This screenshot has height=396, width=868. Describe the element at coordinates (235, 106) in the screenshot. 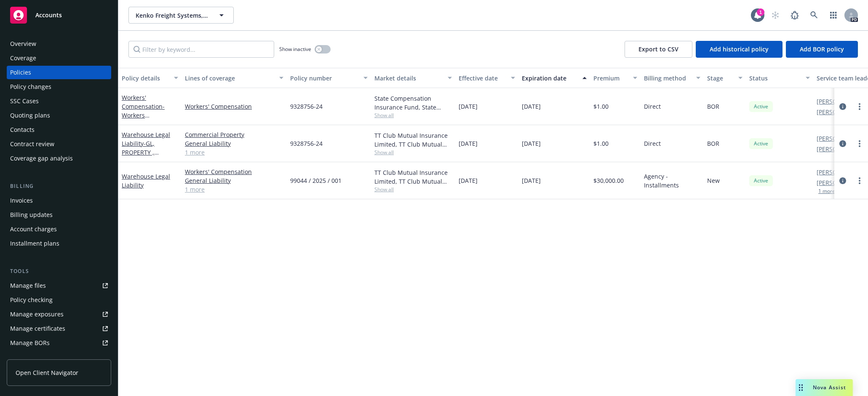

I see `a: Workers' Compensation` at that location.